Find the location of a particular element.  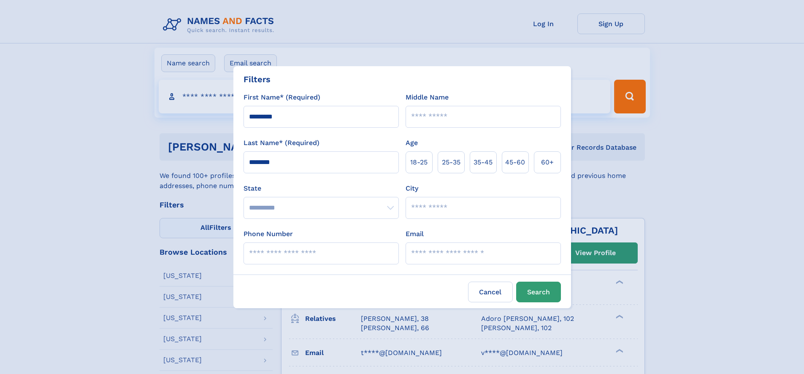

label: Last Name* (Required) is located at coordinates (282, 143).